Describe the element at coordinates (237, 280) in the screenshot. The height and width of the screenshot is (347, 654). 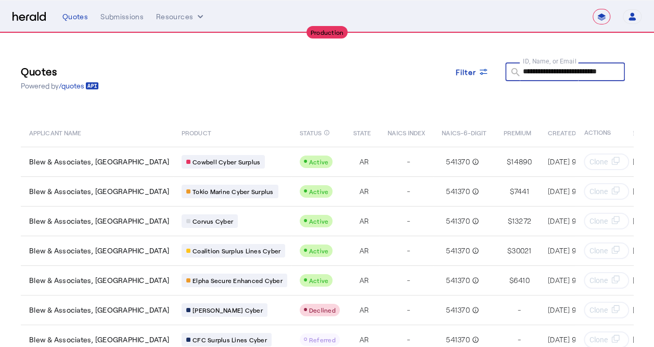
I see `span: Elpha Secure Enhanced Cyber` at that location.